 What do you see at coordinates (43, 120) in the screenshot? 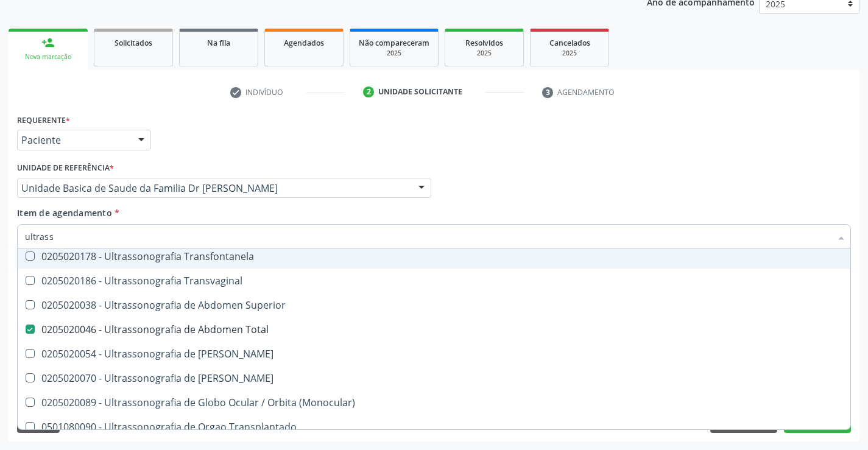
I see `label: Requerente` at bounding box center [43, 120].